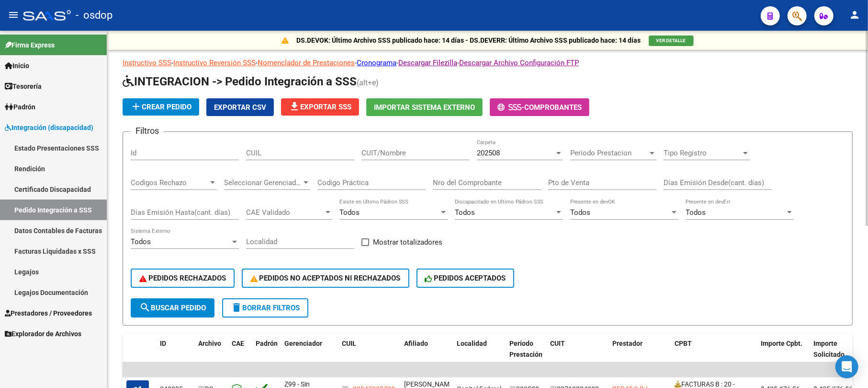  What do you see at coordinates (175, 355) in the screenshot?
I see `datatable-header-cell: ID` at bounding box center [175, 355].